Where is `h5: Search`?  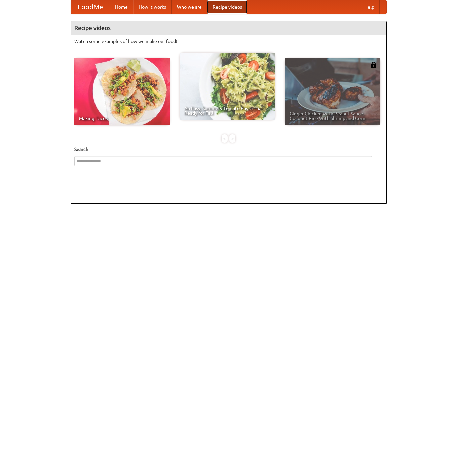 h5: Search is located at coordinates (229, 149).